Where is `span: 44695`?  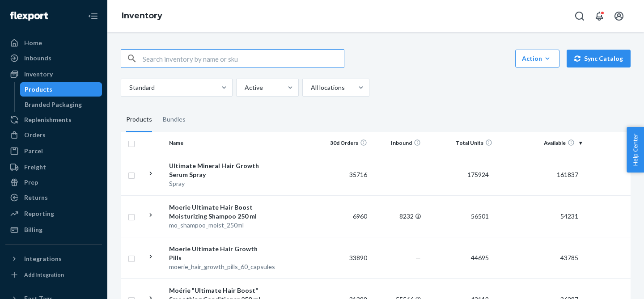 span: 44695 is located at coordinates (479, 257).